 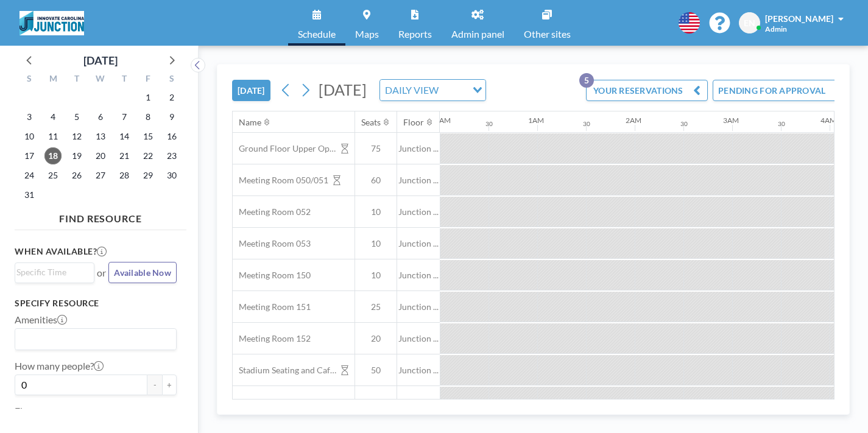 I want to click on span: Tuesday, August 19, 2025, so click(x=77, y=156).